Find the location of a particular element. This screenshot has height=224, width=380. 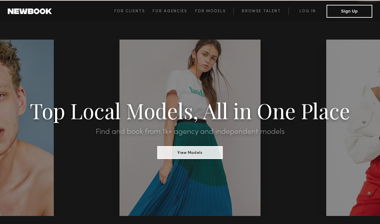

a: For Clients is located at coordinates (133, 11).